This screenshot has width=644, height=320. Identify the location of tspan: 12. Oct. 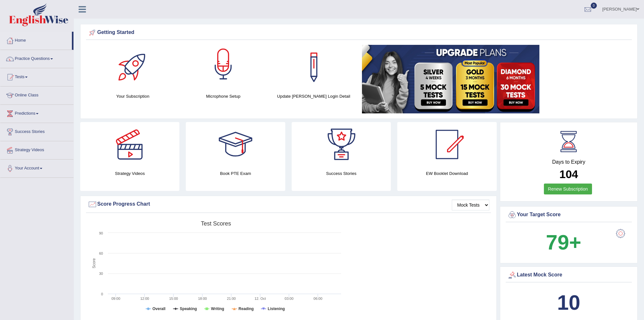
(260, 299).